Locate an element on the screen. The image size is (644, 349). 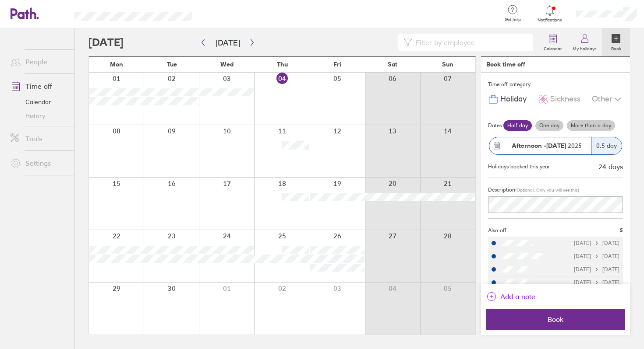
span: Book is located at coordinates (555, 319).